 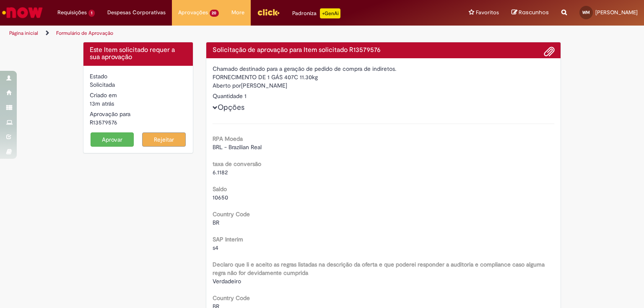 What do you see at coordinates (383, 68) in the screenshot?
I see `div: Chamado destinado para a geração de pedido de compra de indiretos.` at bounding box center [383, 68].